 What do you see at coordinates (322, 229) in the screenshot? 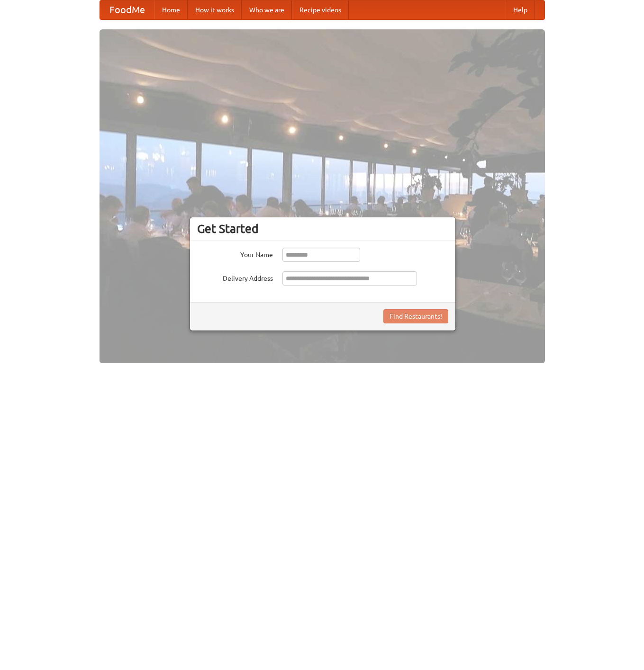
I see `h3: Get Started` at bounding box center [322, 229].